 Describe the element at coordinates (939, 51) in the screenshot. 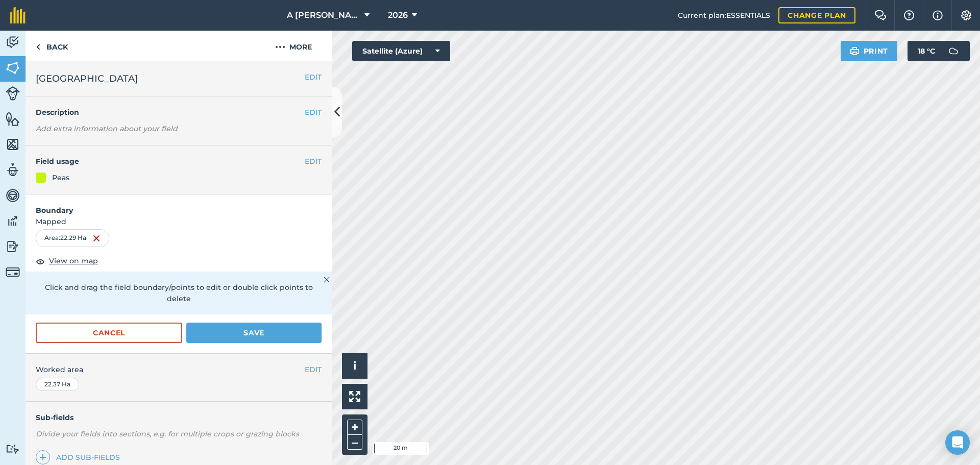

I see `button: 18 °C` at that location.